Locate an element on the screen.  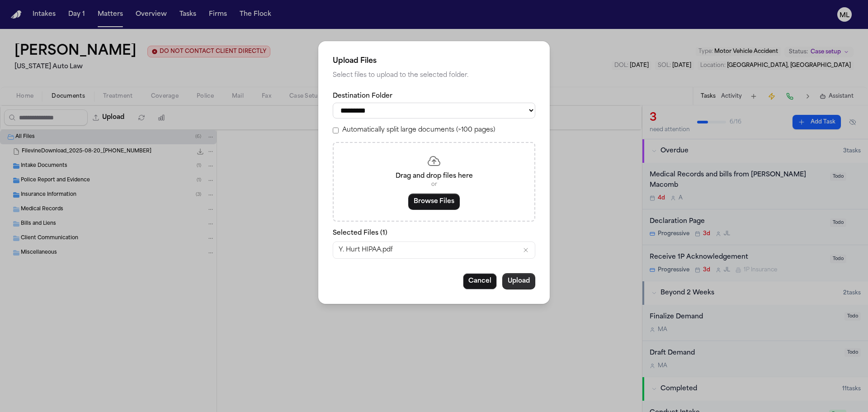
span: Y. Hurt HIPAA.pdf is located at coordinates (366, 250).